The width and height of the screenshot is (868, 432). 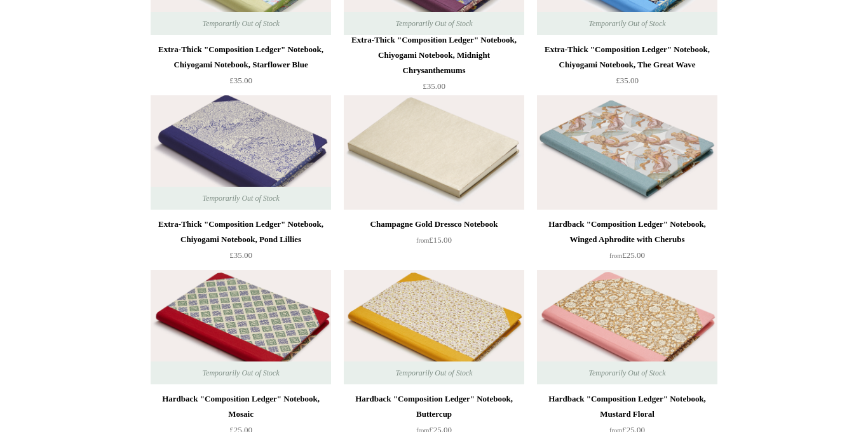 I want to click on div: Extra-Thick "Composition Ledger" Notebook, Chiyogami Notebook, The Great Wave, so click(x=628, y=57).